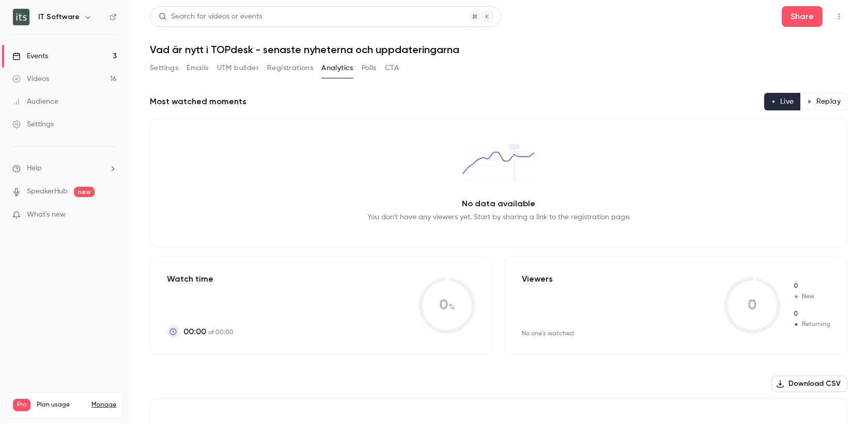 The image size is (868, 424). I want to click on span: new, so click(84, 192).